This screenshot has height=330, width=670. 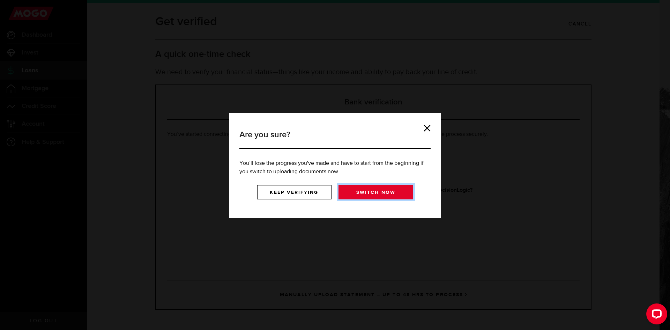 I want to click on a: Switch now, so click(x=376, y=192).